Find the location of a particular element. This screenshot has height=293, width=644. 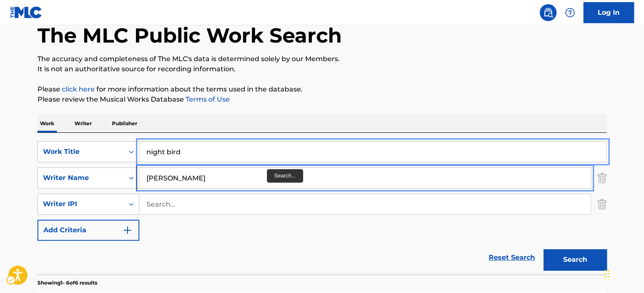

a: Music industry terminology | mechanical licensing collective is located at coordinates (78, 89).